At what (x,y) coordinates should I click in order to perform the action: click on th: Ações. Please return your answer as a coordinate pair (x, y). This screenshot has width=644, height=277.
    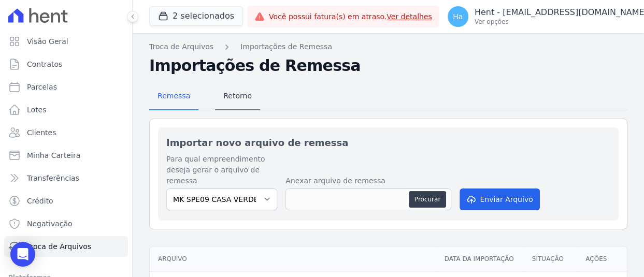
    Looking at the image, I should click on (602, 258).